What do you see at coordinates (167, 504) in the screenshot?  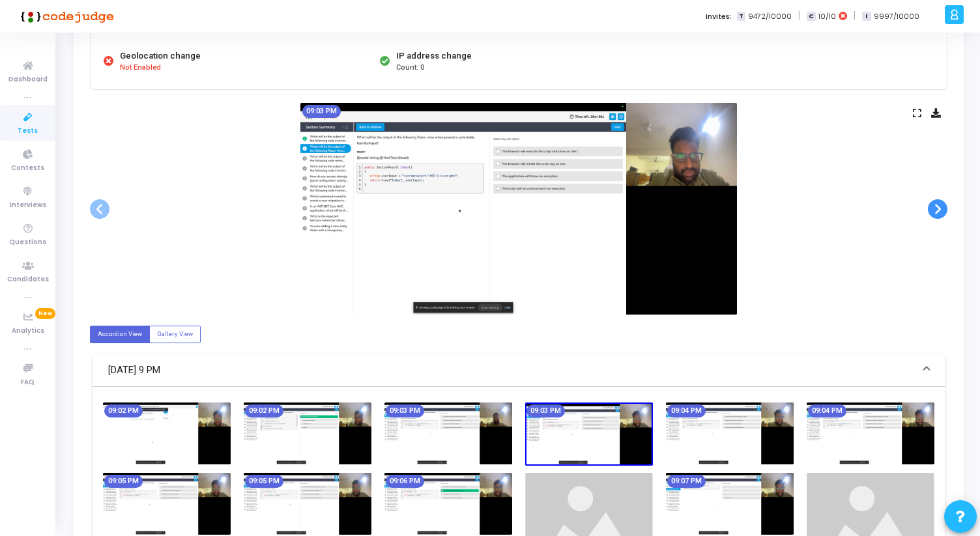 I see `img: screenshot-1756308913499.jpeg` at bounding box center [167, 504].